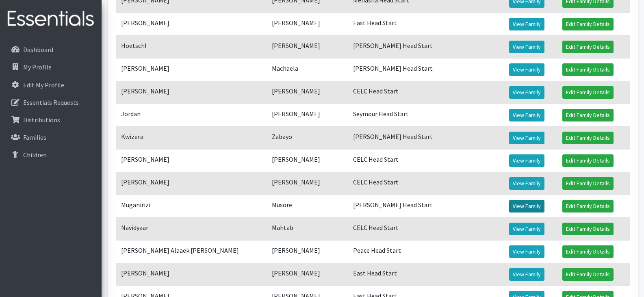 This screenshot has height=297, width=644. What do you see at coordinates (51, 102) in the screenshot?
I see `p: Essentials Requests` at bounding box center [51, 102].